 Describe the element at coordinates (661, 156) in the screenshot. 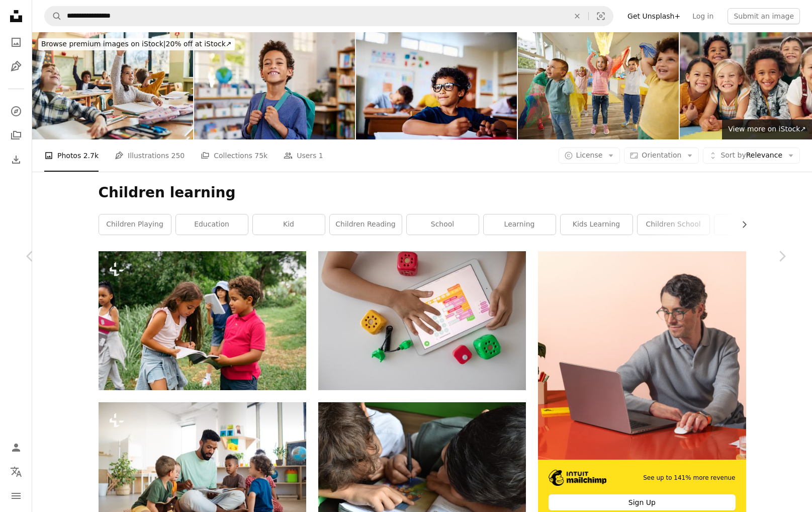

I see `button: Orientation` at that location.